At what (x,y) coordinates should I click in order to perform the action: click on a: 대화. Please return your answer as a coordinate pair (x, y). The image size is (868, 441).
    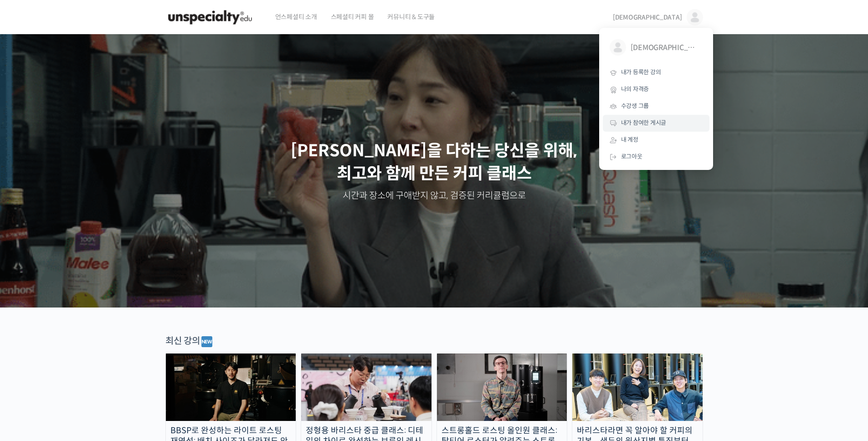
    Looking at the image, I should click on (89, 300).